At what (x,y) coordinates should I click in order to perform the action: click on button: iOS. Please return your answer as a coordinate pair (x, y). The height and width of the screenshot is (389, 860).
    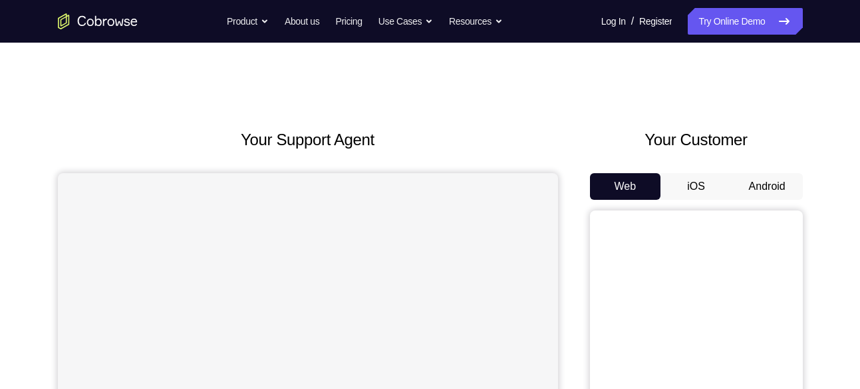
    Looking at the image, I should click on (696, 186).